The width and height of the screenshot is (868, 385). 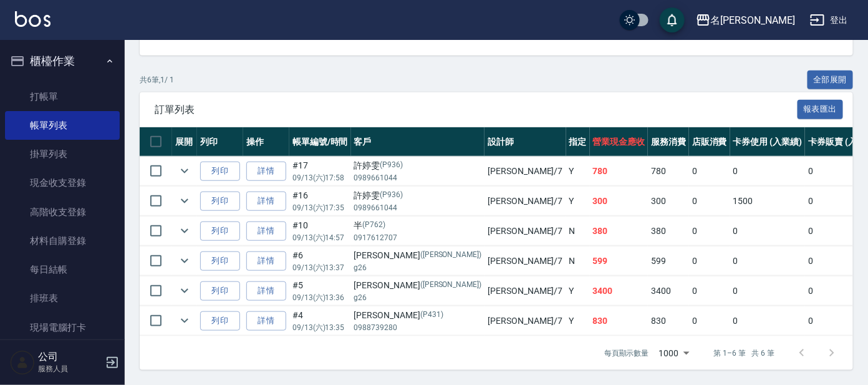 I want to click on span: 訂單列表, so click(x=476, y=110).